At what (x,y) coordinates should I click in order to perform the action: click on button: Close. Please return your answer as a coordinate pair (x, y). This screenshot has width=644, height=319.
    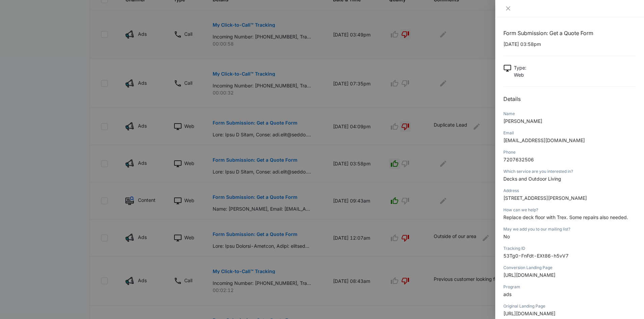
    Looking at the image, I should click on (508, 8).